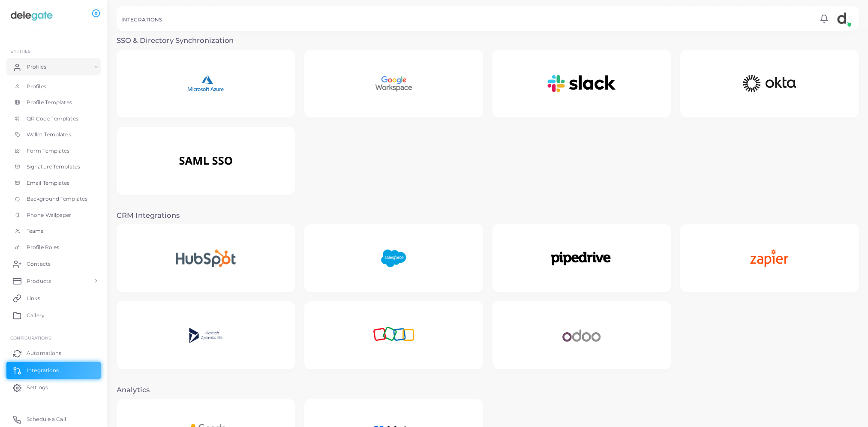 The width and height of the screenshot is (868, 427). I want to click on span: Settings, so click(37, 388).